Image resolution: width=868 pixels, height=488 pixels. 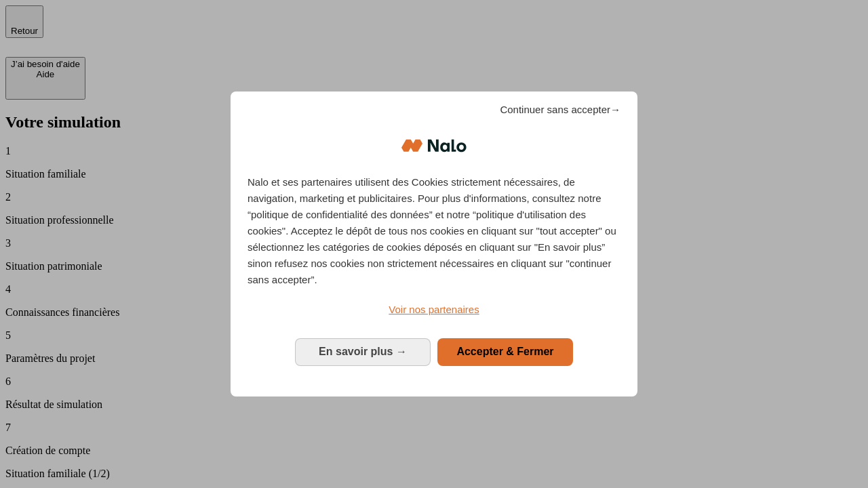 I want to click on p: Nalo et ses partenaires utilisent des Cookies strictement nécessaires, de navigation, marketing e..., so click(x=434, y=231).